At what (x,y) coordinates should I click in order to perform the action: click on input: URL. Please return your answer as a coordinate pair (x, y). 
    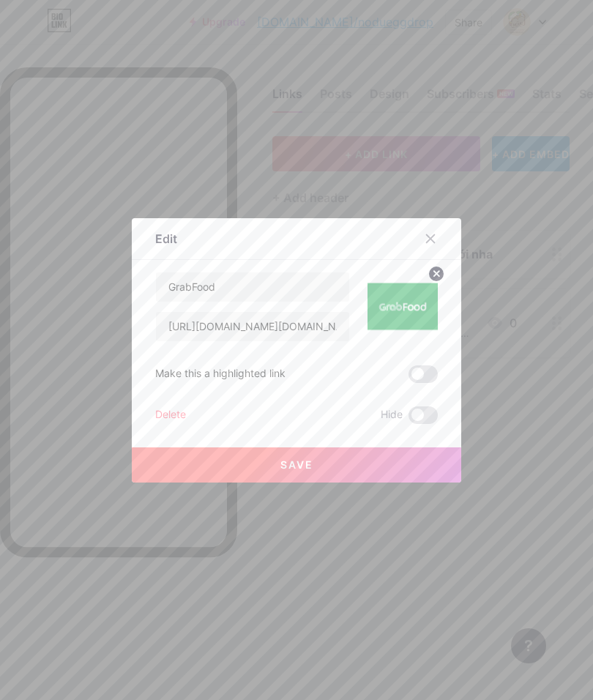
    Looking at the image, I should click on (252, 326).